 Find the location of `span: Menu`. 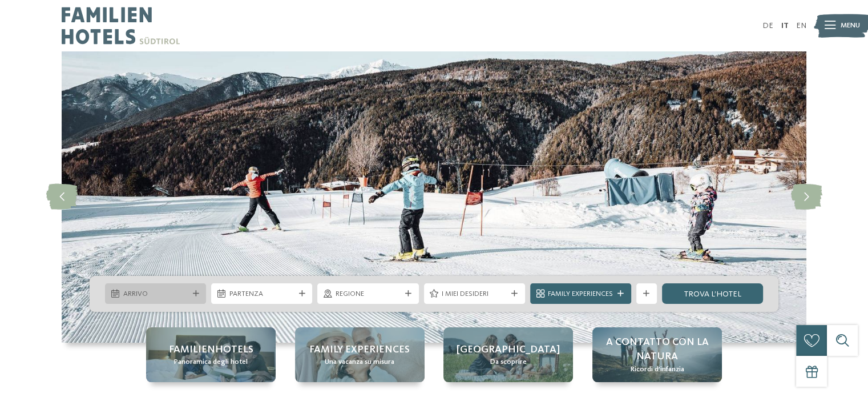

span: Menu is located at coordinates (851, 25).